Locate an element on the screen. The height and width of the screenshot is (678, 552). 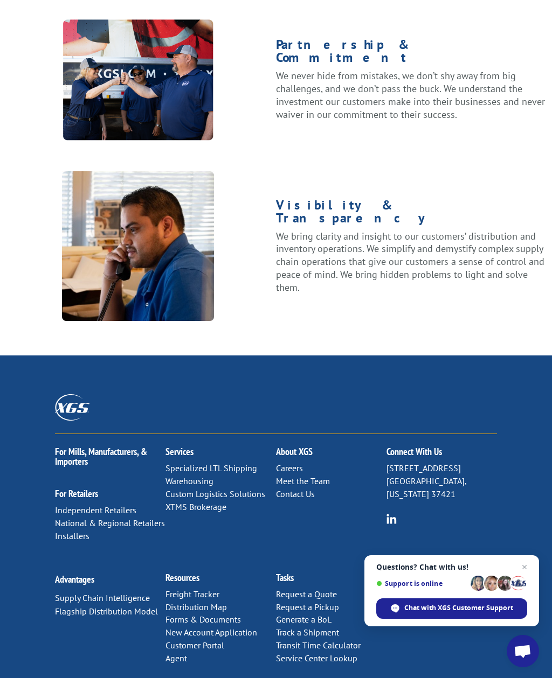
div: Open chat is located at coordinates (522, 651).